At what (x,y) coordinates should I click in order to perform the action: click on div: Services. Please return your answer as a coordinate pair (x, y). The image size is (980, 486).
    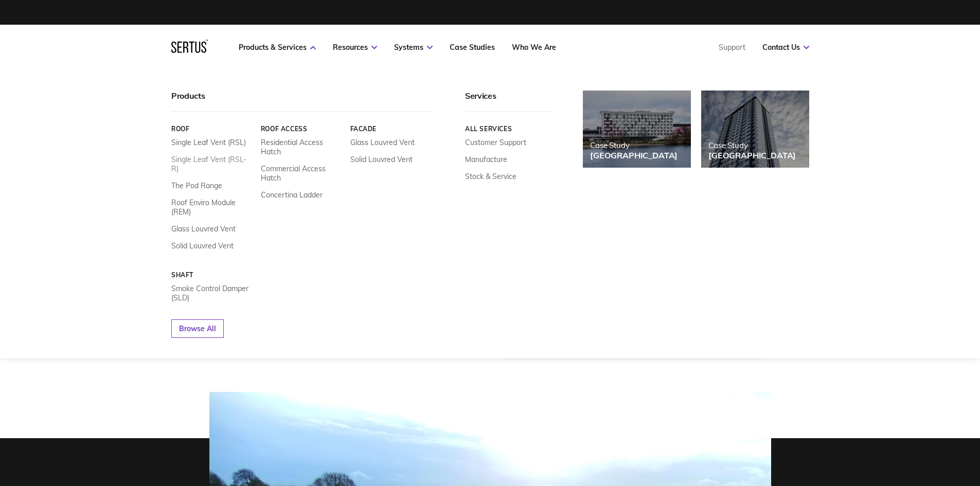
    Looking at the image, I should click on (509, 101).